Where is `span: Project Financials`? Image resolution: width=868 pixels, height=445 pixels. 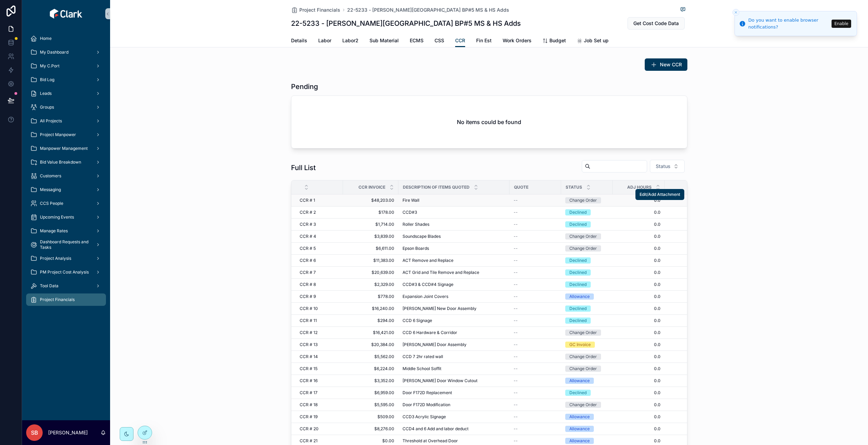
span: Project Financials is located at coordinates (319, 10).